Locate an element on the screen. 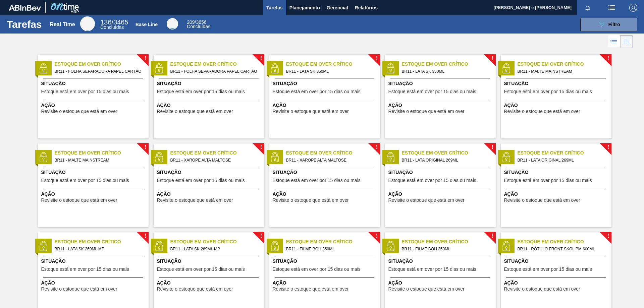  span: Gerencial is located at coordinates (337, 8).